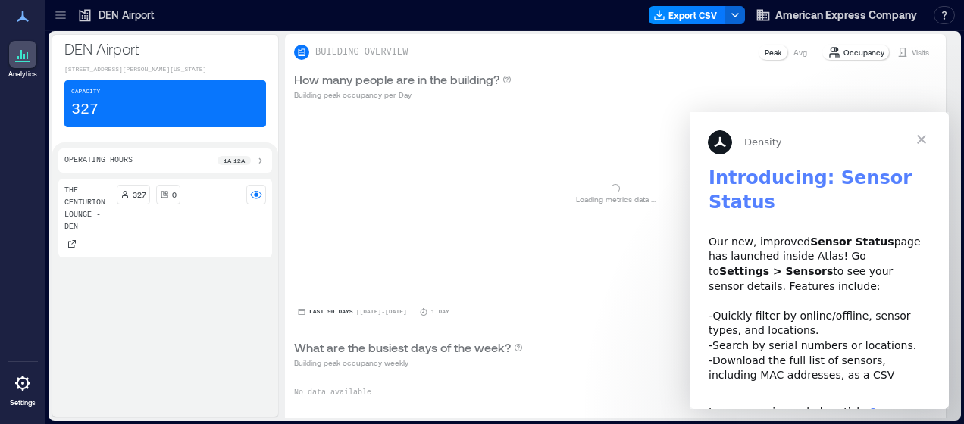 This screenshot has width=964, height=424. I want to click on p: 1 Day, so click(440, 312).